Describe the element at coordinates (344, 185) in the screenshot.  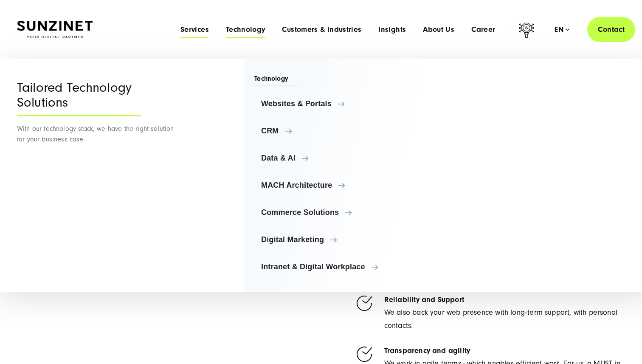
I see `span: MACH Architecture` at that location.